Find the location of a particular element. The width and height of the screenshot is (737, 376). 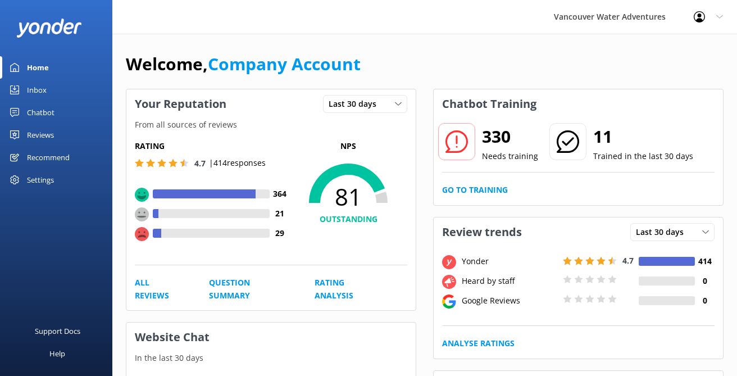

div: Chatbot is located at coordinates (40, 112).